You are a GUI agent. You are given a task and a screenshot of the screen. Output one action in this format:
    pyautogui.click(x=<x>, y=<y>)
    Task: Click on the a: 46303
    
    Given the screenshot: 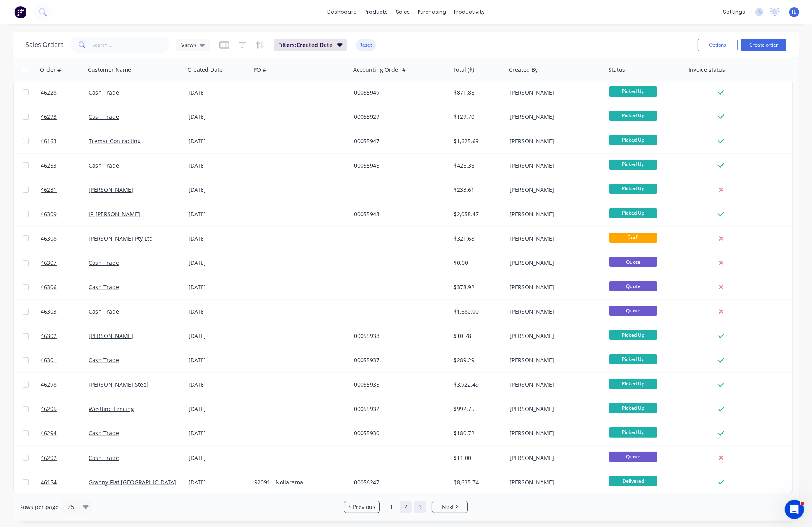 What is the action you would take?
    pyautogui.click(x=64, y=311)
    